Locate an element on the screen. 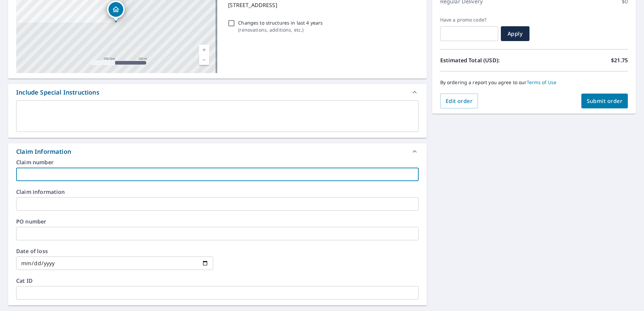 This screenshot has width=644, height=311. label: PO number is located at coordinates (217, 222).